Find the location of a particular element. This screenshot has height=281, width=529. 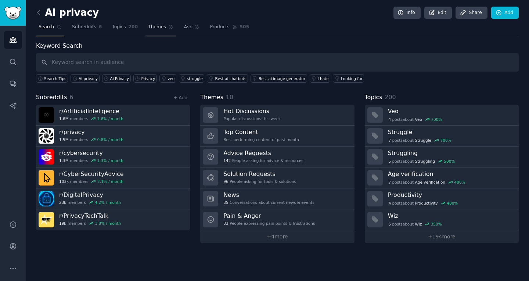

span: 1.6M is located at coordinates (64, 119).